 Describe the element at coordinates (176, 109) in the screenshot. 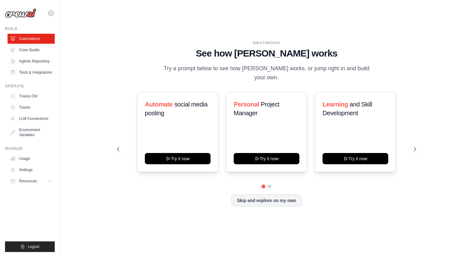

I see `span: social media posting` at that location.